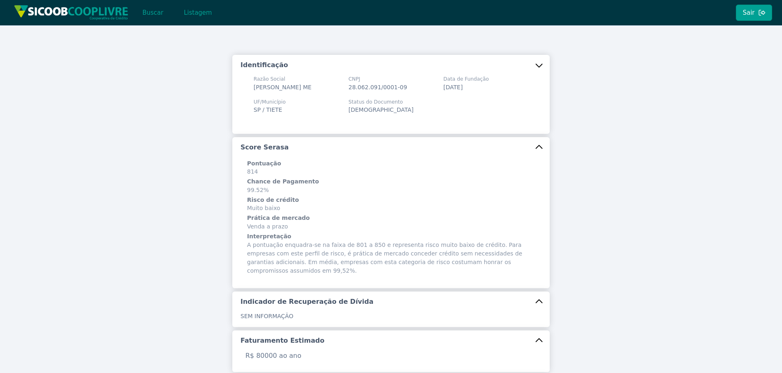 This screenshot has width=782, height=373. What do you see at coordinates (391, 147) in the screenshot?
I see `button: Score Serasa` at bounding box center [391, 147].